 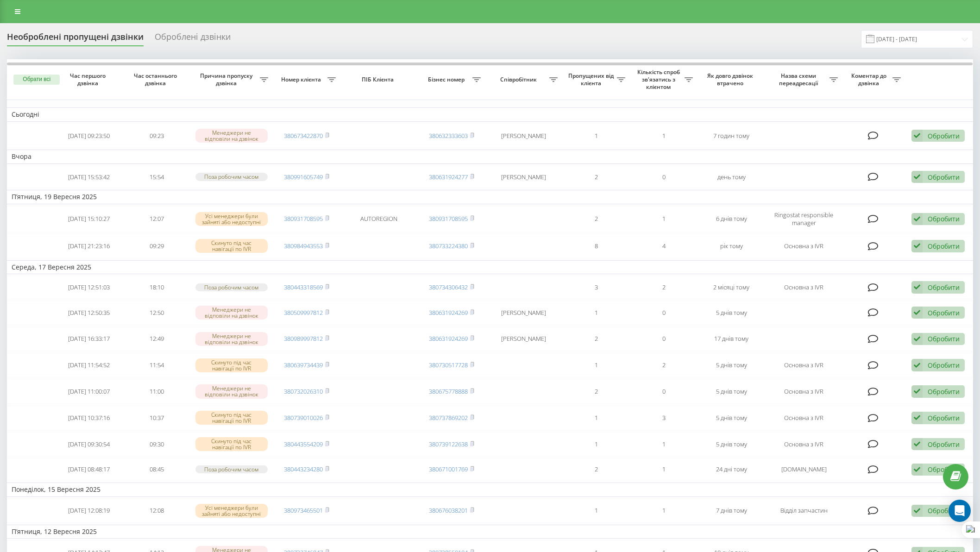 I want to click on a: 380671001769, so click(x=448, y=469).